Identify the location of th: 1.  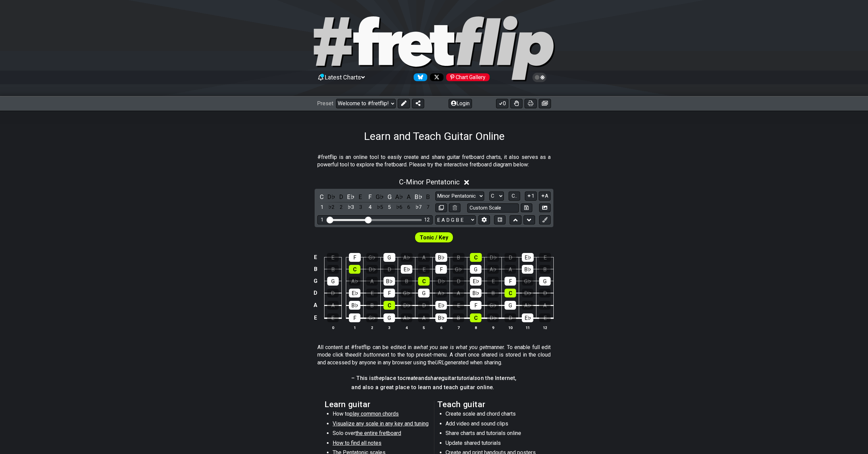
(355, 327).